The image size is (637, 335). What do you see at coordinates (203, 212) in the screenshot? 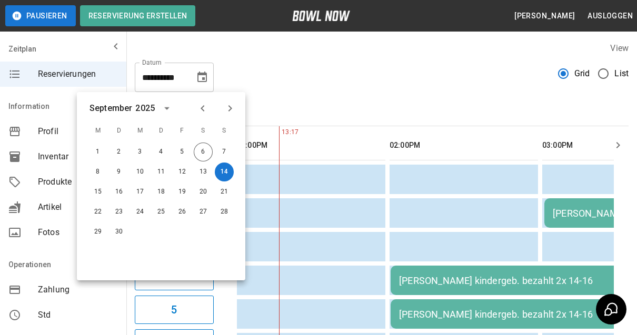
I see `button: 27. Sep. 2025` at bounding box center [203, 212].